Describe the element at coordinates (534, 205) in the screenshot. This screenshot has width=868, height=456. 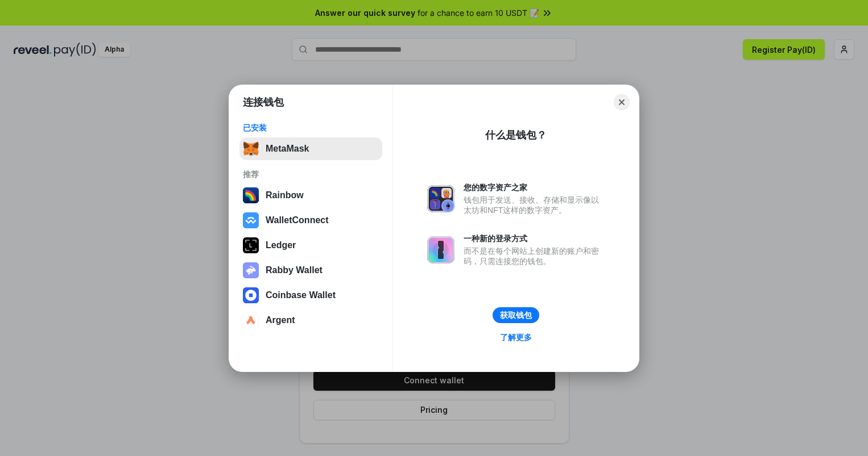
I see `div: 钱包用于发送、接收、存储和显示像以太坊和NFT这样的数字资产。` at that location.